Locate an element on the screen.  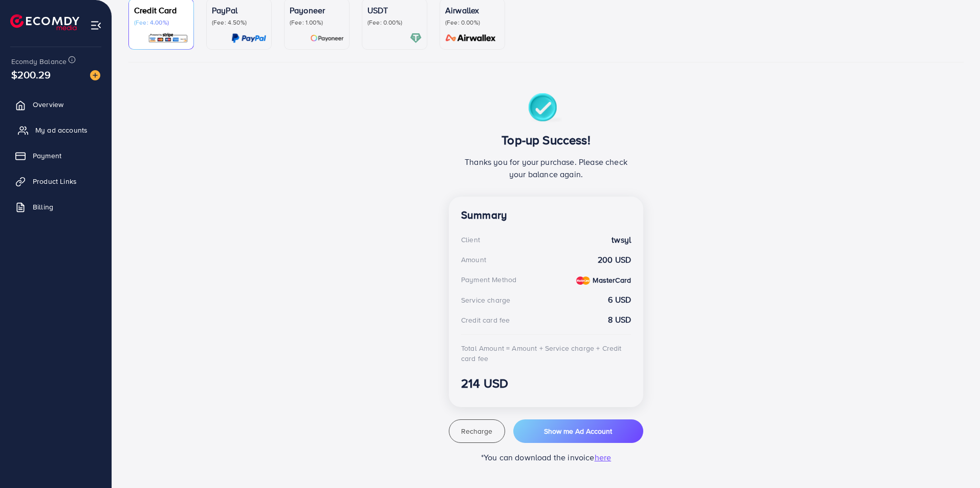
span: Ecomdy Balance is located at coordinates (38, 61).